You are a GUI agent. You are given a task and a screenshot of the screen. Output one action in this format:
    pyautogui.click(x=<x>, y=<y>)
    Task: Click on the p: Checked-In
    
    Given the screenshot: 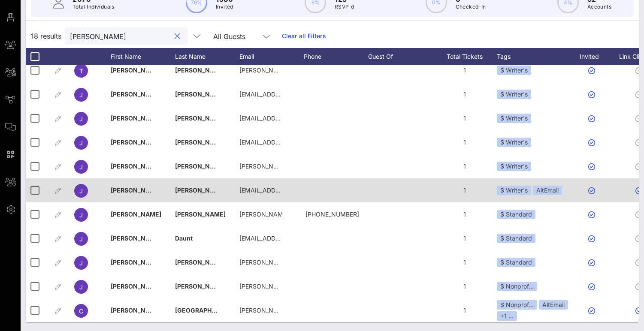 What is the action you would take?
    pyautogui.click(x=471, y=7)
    